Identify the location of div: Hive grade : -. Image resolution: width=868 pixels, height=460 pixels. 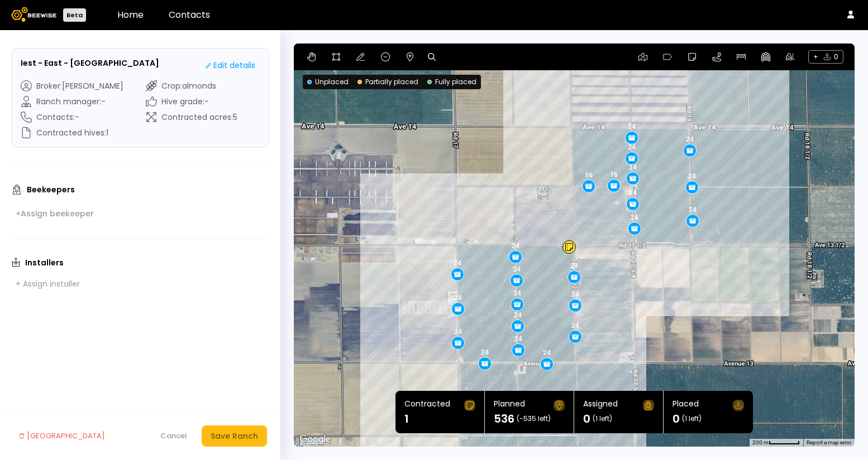
(192, 102).